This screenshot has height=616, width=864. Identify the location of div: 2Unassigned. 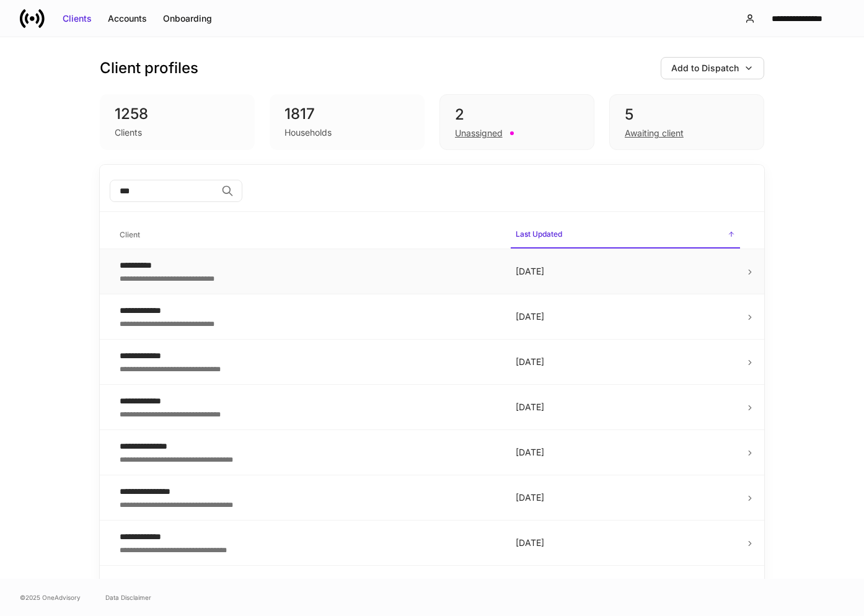
(517, 123).